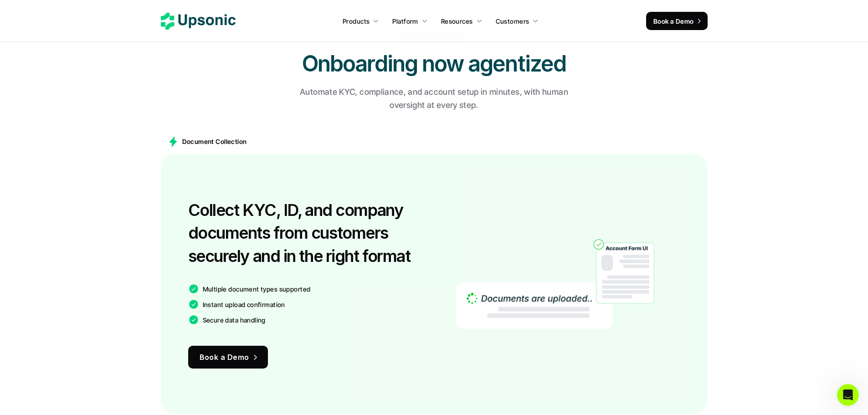  I want to click on p: Instant upload confirmation, so click(244, 304).